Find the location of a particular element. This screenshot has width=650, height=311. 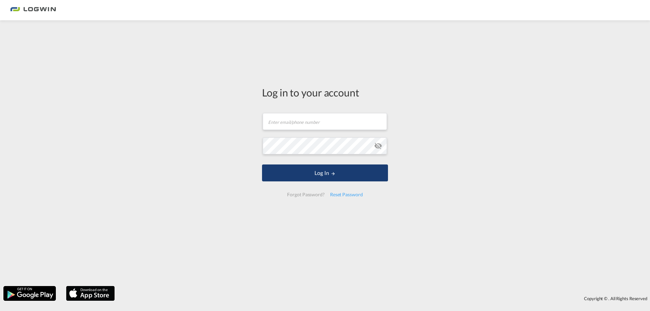

div: Log in to your account is located at coordinates (325, 92).